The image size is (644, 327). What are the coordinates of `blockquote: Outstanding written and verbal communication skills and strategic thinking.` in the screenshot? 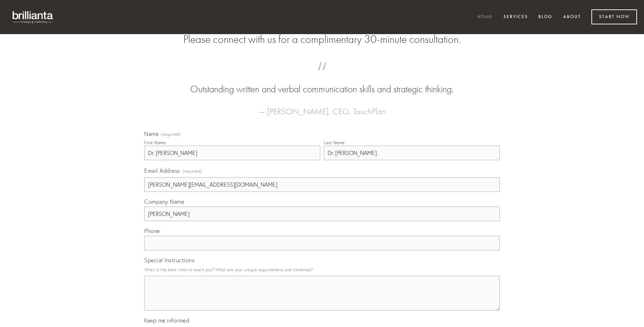 It's located at (322, 82).